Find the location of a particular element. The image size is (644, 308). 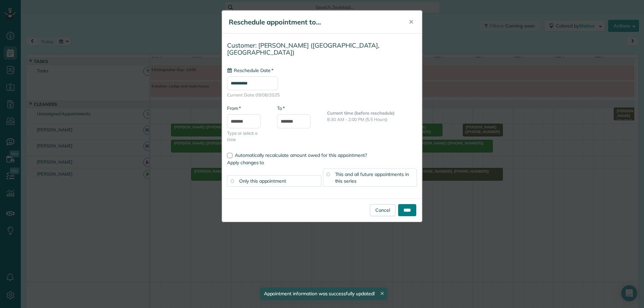

label: Reschedule Date is located at coordinates (251, 70).